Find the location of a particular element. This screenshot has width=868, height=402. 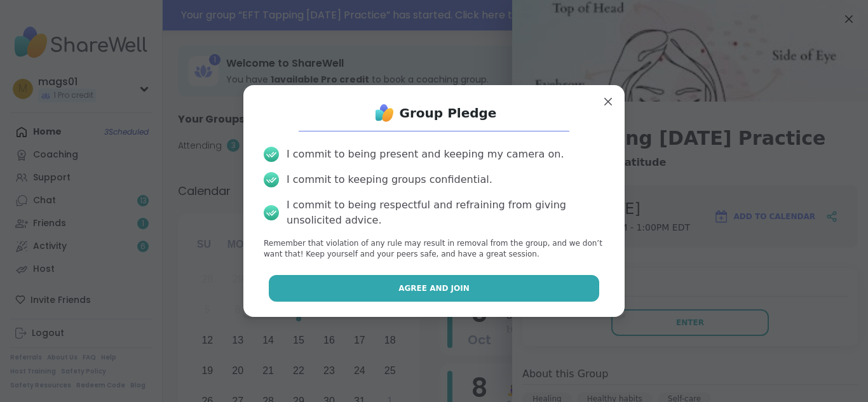

img: ShareWell Logo is located at coordinates (385, 113).